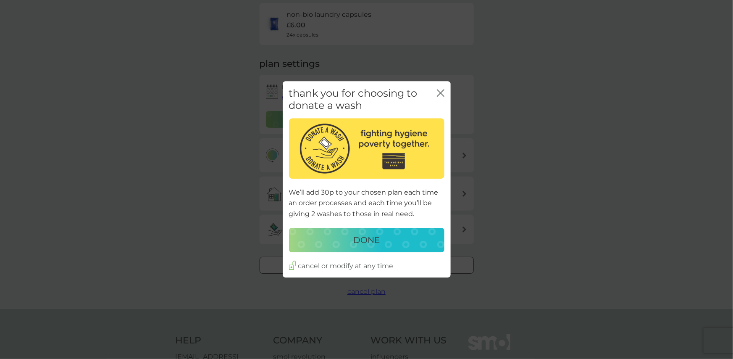  Describe the element at coordinates (366, 240) in the screenshot. I see `p: DONE` at that location.